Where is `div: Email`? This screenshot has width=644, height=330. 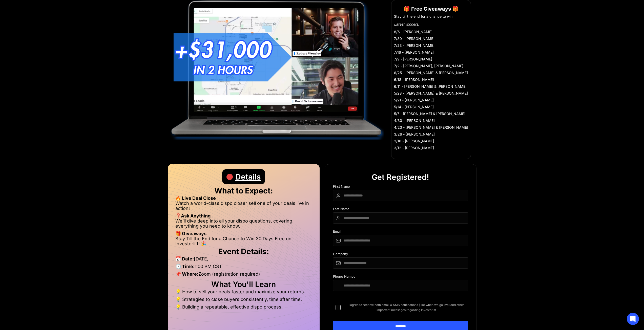
div: Email is located at coordinates (401, 232).